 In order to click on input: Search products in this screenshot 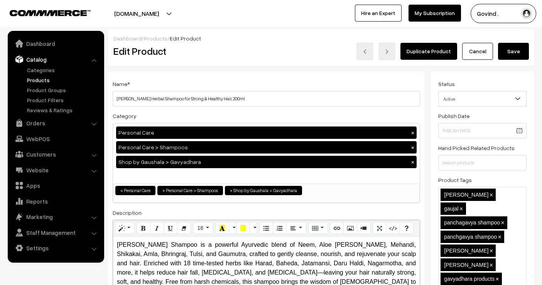, I will do `click(482, 163)`.